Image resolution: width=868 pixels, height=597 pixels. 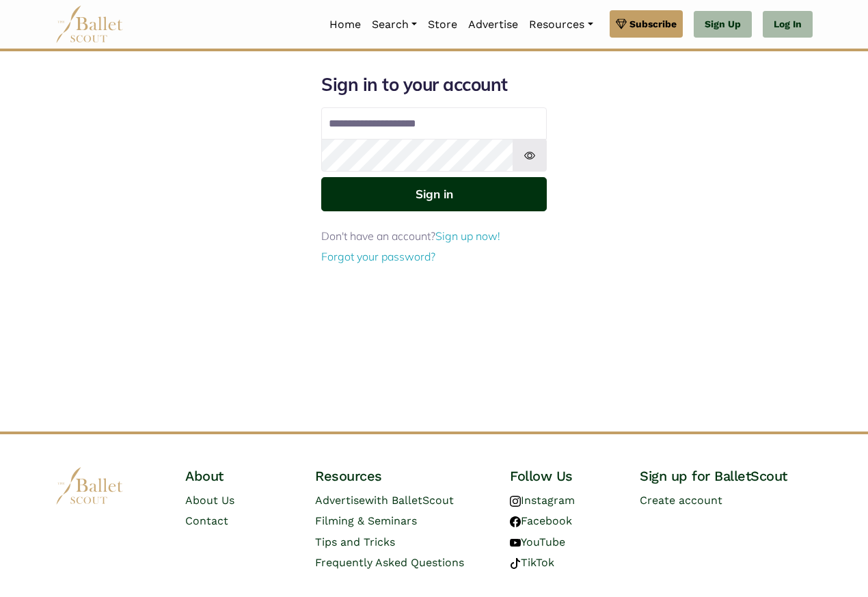 I want to click on a: Advertisewith BalletScout, so click(x=384, y=500).